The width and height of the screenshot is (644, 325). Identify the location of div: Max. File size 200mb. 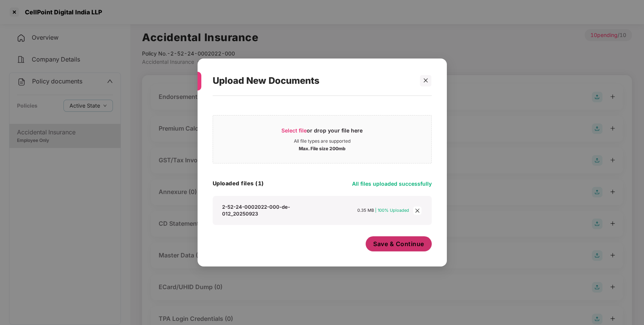
(322, 148).